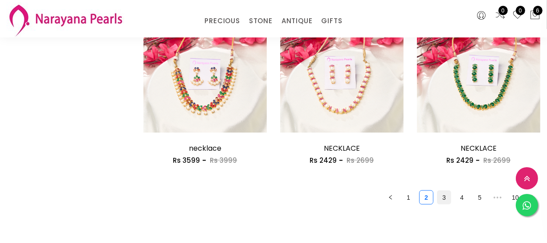  Describe the element at coordinates (444, 197) in the screenshot. I see `li: 3` at that location.